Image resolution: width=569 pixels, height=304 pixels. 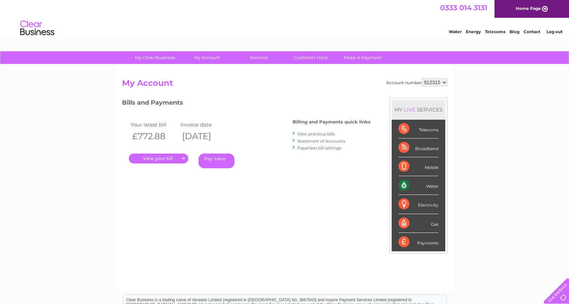 I want to click on a: Energy, so click(x=474, y=31).